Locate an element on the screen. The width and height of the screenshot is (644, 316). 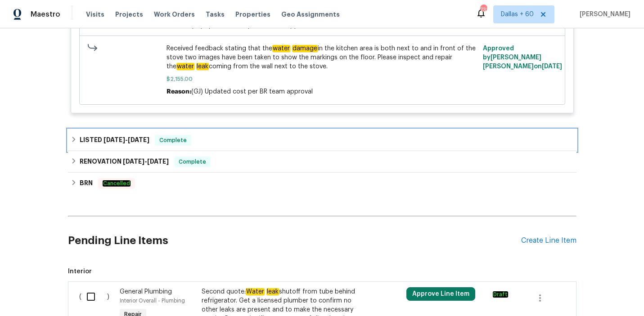
span: Projects is located at coordinates (129, 15).